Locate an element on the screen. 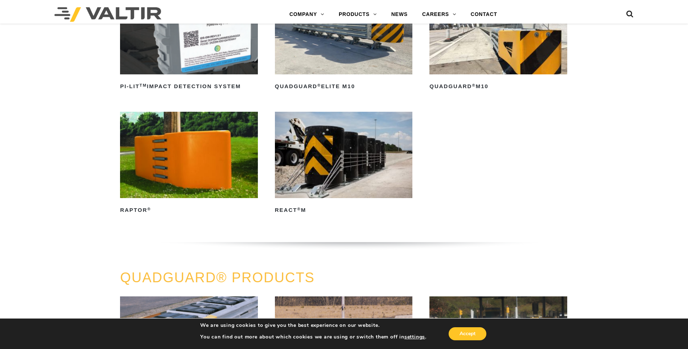 The image size is (688, 349). h2: PI-LIT Impact Detection System is located at coordinates (189, 87).